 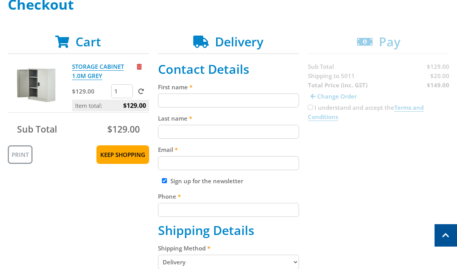 I want to click on p: Item total:, so click(x=110, y=106).